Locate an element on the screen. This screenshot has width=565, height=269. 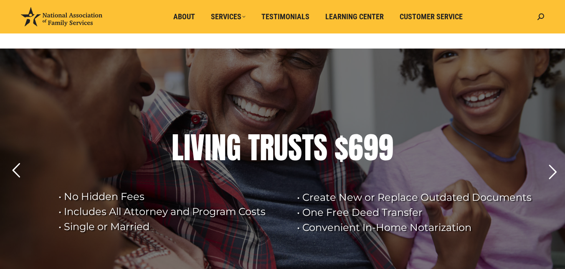
div: 6 is located at coordinates (356, 147).